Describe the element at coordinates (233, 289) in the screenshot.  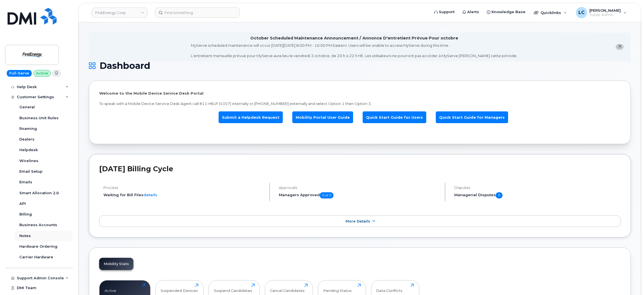
I see `div: Suspend Candidates` at that location.